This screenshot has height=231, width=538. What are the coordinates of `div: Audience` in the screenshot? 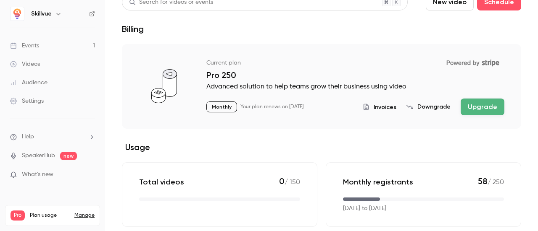 It's located at (29, 83).